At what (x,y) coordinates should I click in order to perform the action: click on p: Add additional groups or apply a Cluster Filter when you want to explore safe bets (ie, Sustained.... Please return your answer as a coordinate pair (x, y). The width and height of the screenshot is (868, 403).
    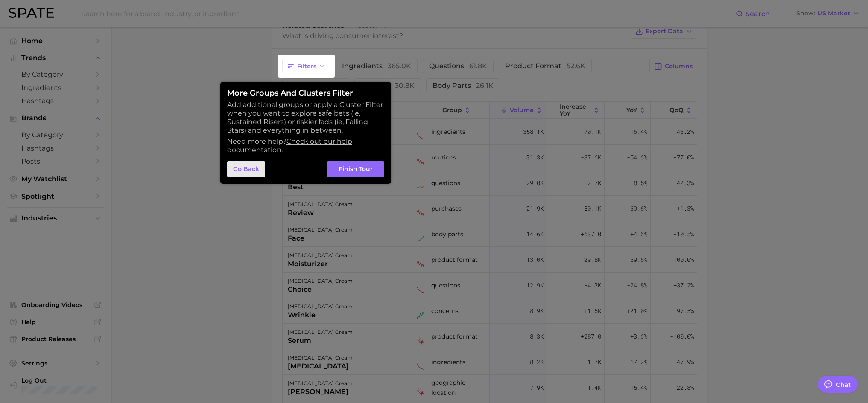
    Looking at the image, I should click on (305, 117).